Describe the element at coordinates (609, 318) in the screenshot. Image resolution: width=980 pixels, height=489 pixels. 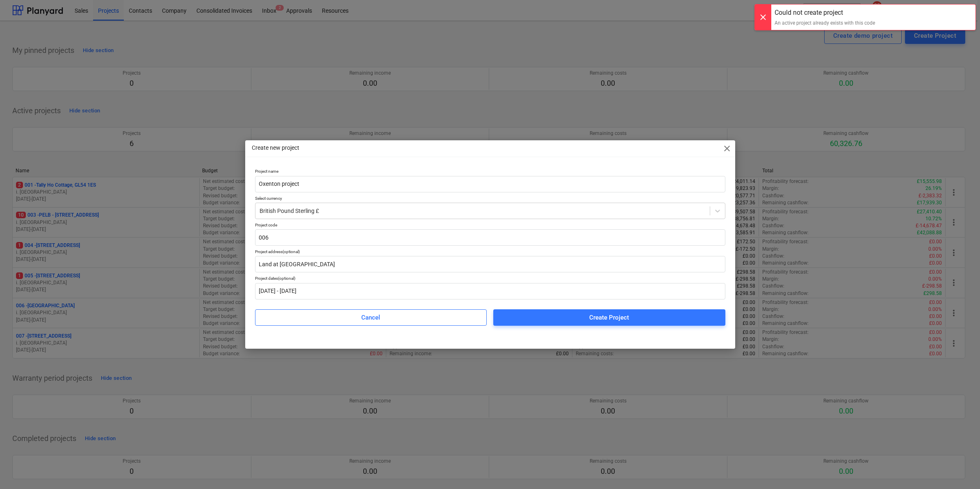
I see `button: Create Project` at that location.